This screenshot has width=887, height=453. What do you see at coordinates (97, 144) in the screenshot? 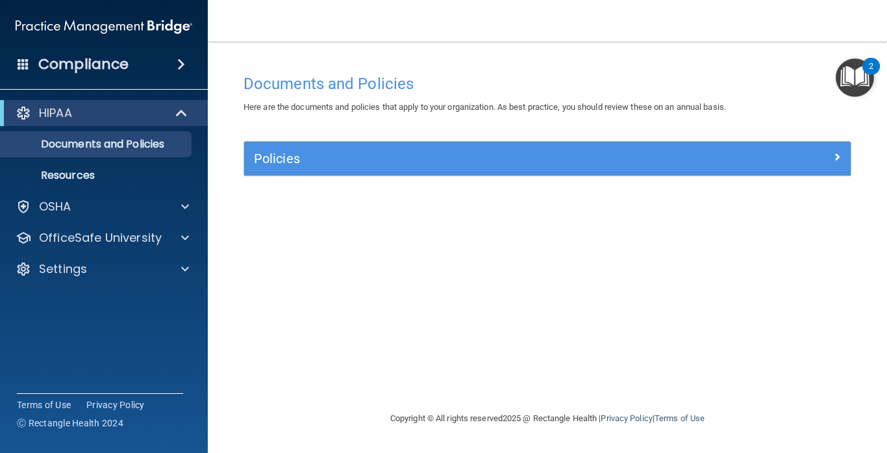
I see `p: Documents and Policies` at bounding box center [97, 144].